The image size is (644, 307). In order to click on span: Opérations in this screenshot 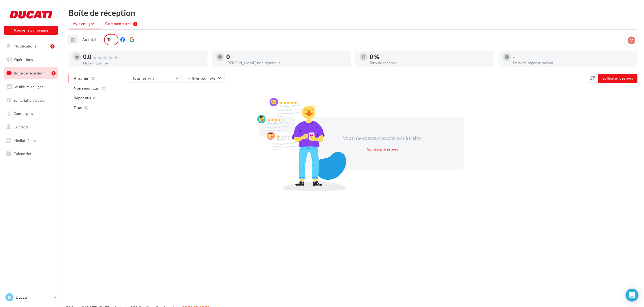, I will do `click(23, 59)`.